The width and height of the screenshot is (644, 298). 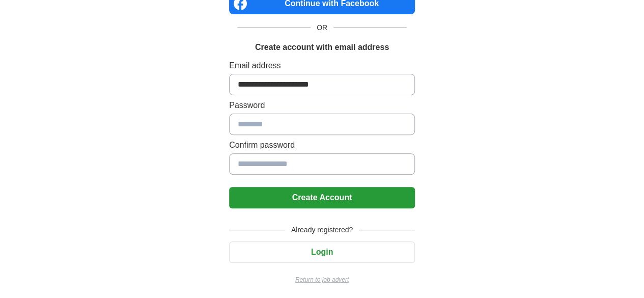 What do you see at coordinates (322, 252) in the screenshot?
I see `button: Login` at bounding box center [322, 252].